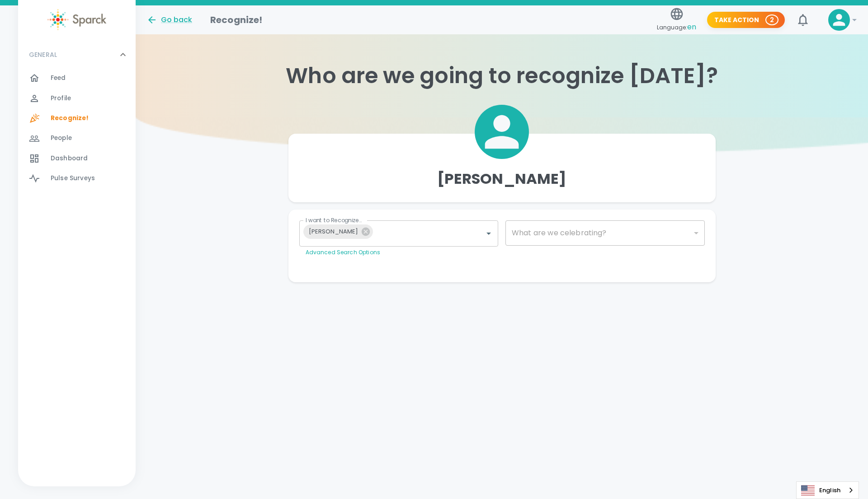 This screenshot has height=499, width=868. Describe the element at coordinates (77, 99) in the screenshot. I see `a: Profile` at that location.